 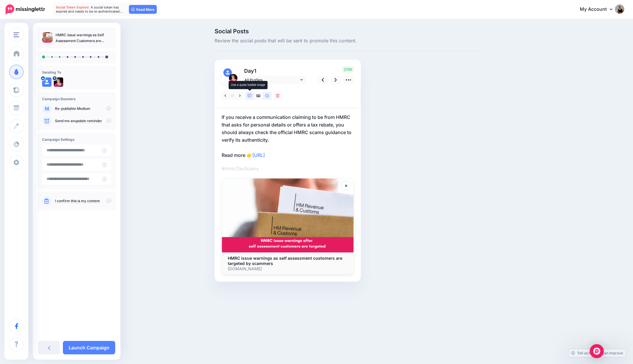 I want to click on a: Tell us how we can improve, so click(x=597, y=353).